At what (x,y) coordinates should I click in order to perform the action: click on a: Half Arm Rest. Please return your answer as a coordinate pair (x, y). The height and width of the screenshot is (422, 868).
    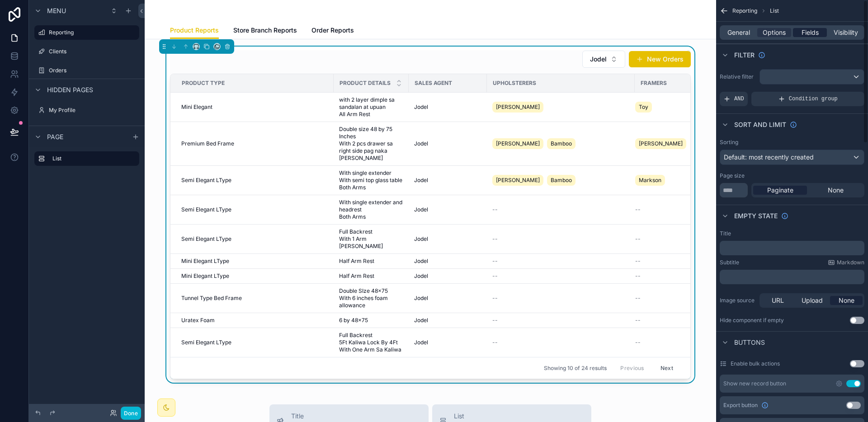
    Looking at the image, I should click on (372, 276).